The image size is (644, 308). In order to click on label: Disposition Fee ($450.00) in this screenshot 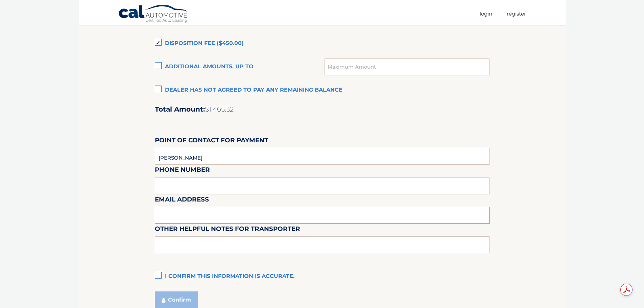, I will do `click(322, 43)`.